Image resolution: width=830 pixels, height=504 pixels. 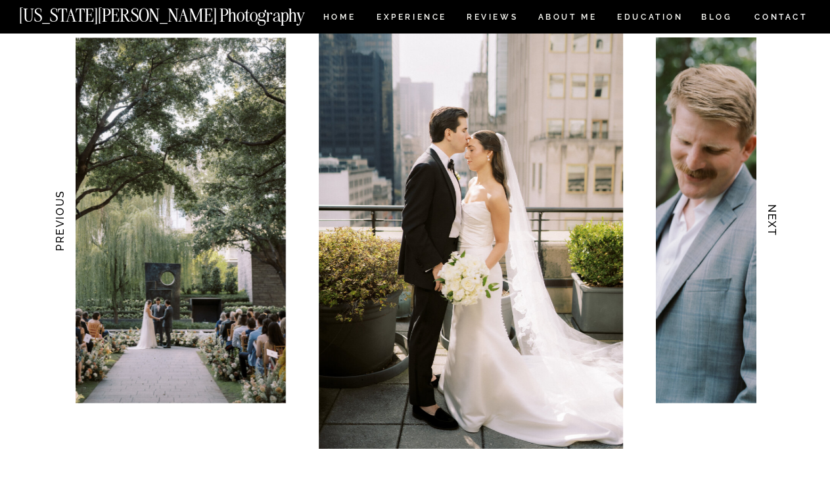 I want to click on a: HOME, so click(x=339, y=18).